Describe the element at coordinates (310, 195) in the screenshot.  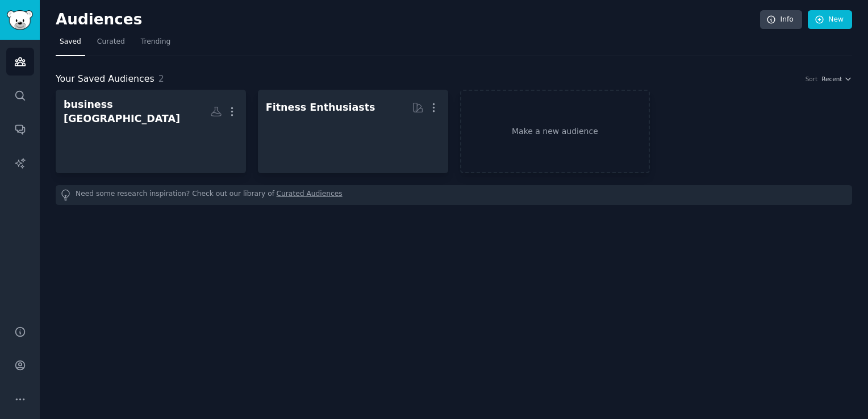
I see `a: Curated Audiences` at that location.